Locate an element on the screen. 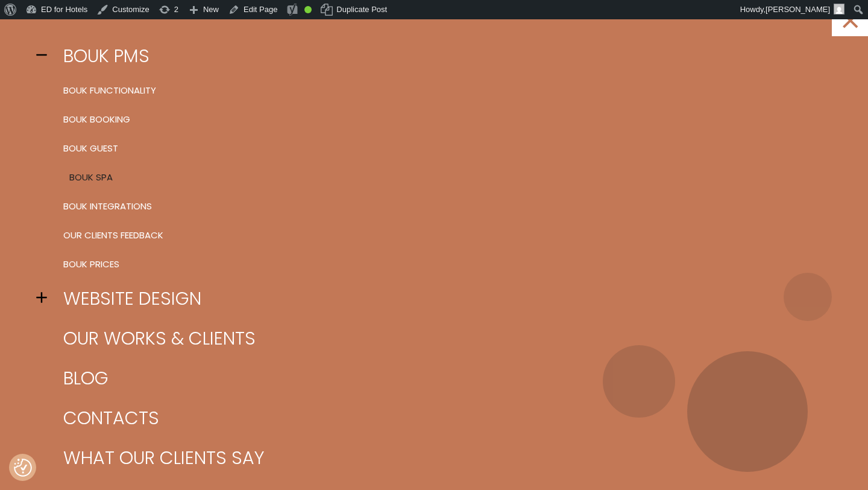 Image resolution: width=868 pixels, height=490 pixels. a: What our clients say is located at coordinates (443, 457).